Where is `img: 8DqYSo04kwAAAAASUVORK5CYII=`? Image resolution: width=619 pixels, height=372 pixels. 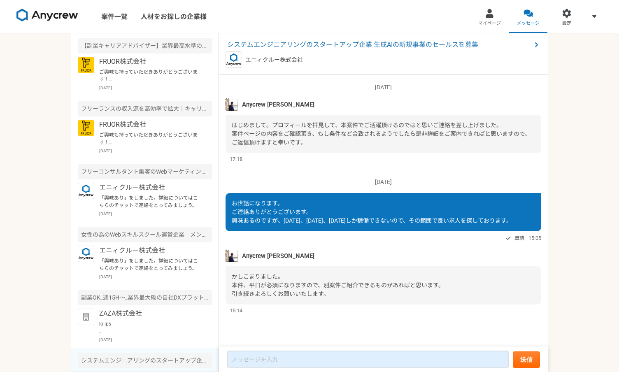 img: 8DqYSo04kwAAAAASUVORK5CYII= is located at coordinates (47, 15).